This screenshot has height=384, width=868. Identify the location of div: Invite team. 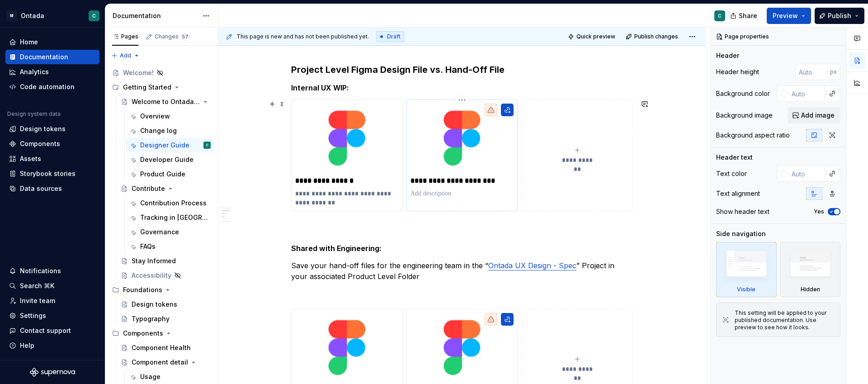
(38, 301).